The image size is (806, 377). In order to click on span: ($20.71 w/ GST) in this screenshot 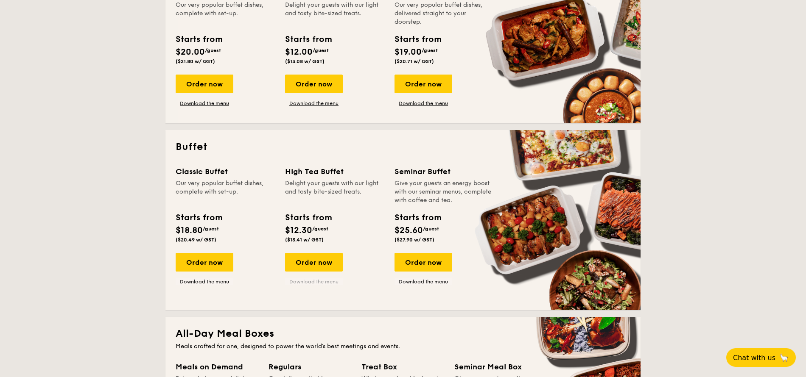, I will do `click(414, 61)`.